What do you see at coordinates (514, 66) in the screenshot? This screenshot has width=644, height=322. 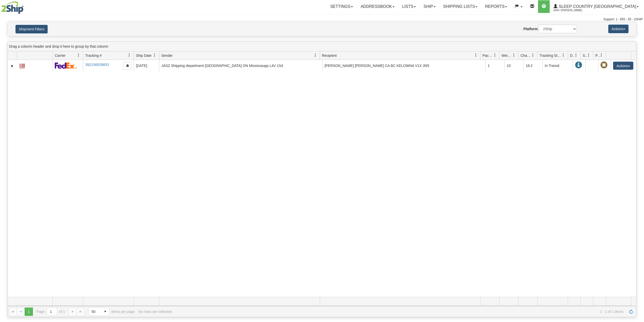 I see `td: 10` at bounding box center [514, 66].